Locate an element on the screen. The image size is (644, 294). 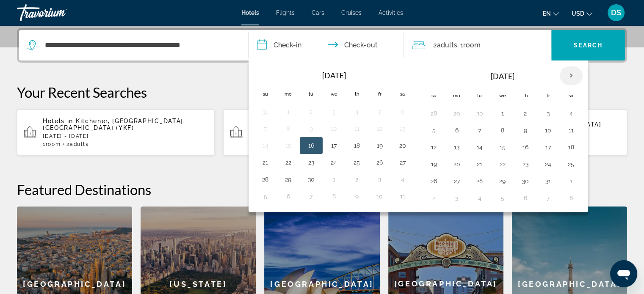
a: Travorium is located at coordinates (59, 13).